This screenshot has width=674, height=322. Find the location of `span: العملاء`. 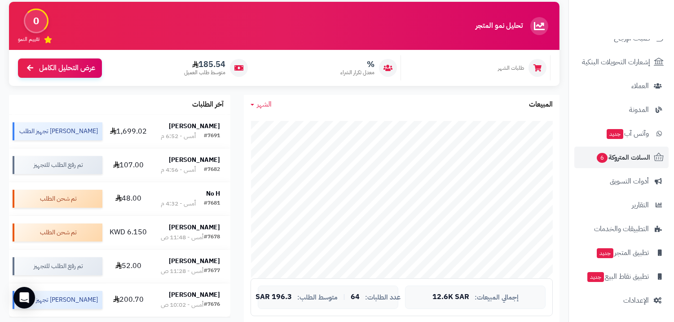

span: العملاء is located at coordinates (640, 86).